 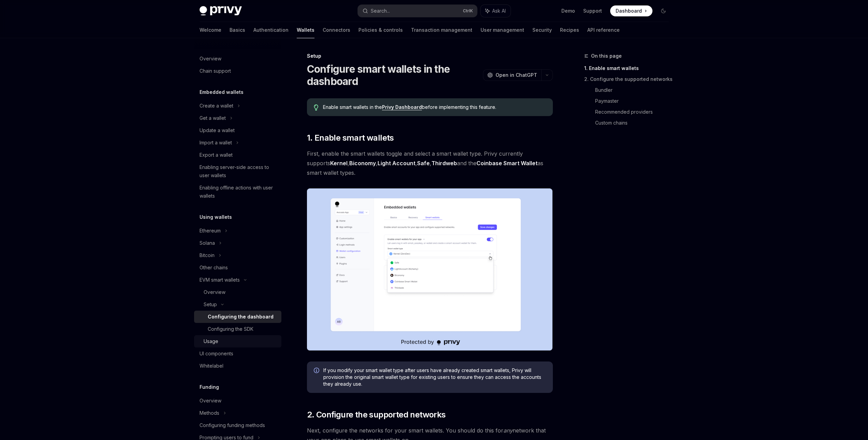 What do you see at coordinates (430, 269) in the screenshot?
I see `img: Sample enable smart wallets` at bounding box center [430, 269].